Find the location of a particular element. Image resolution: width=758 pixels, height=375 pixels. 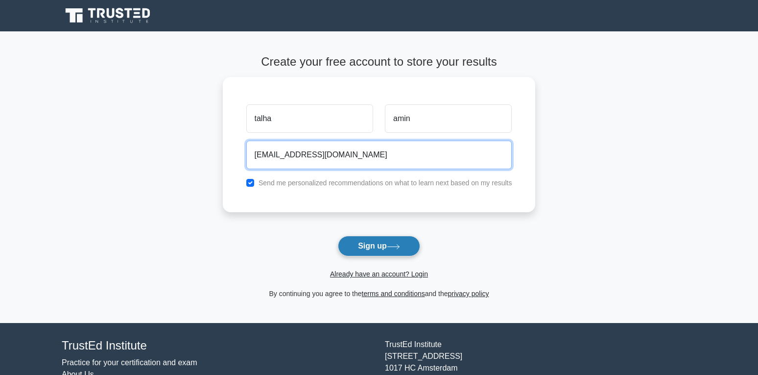

div: By continuing you agree to the and the is located at coordinates (379, 293).